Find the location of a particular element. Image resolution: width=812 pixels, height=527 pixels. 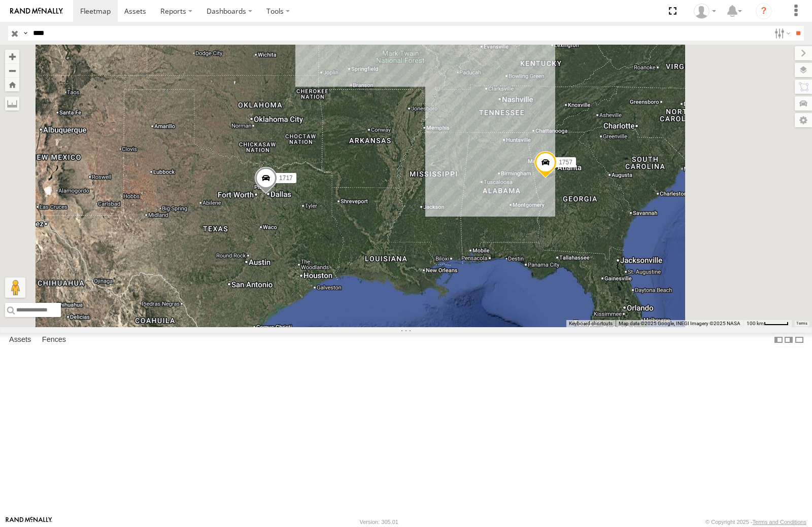

label: Assets is located at coordinates (20, 340).